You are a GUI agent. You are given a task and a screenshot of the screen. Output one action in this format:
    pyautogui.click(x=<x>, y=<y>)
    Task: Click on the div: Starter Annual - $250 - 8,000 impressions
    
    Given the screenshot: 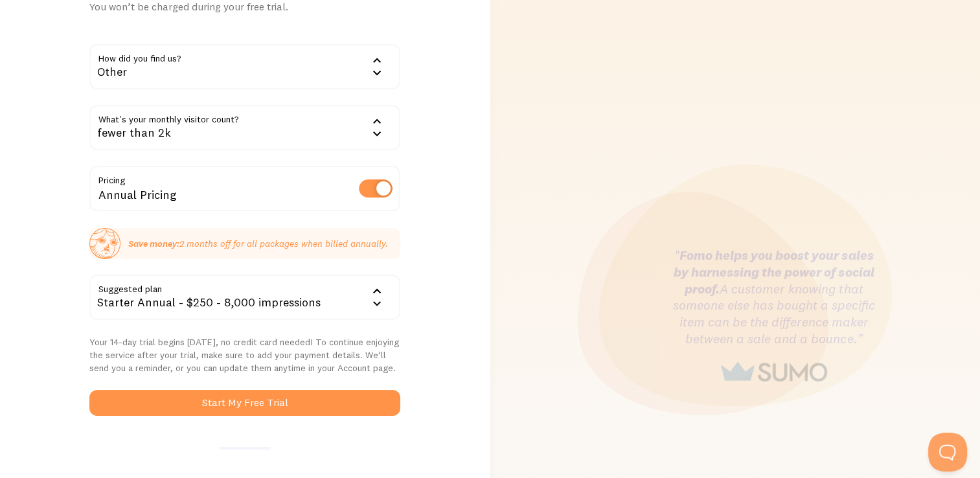 What is the action you would take?
    pyautogui.click(x=245, y=297)
    